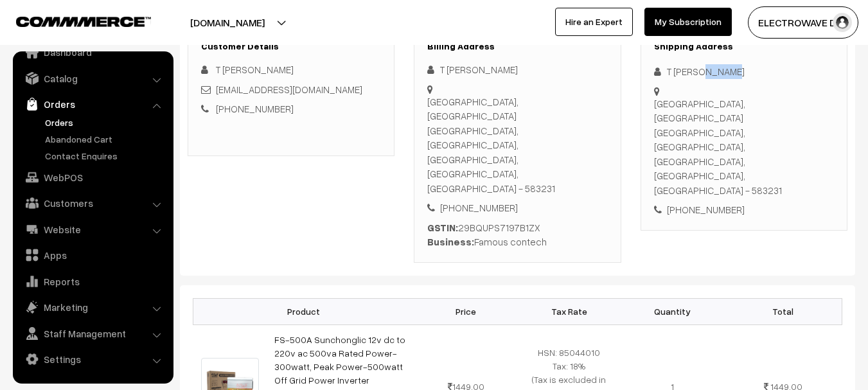 The height and width of the screenshot is (390, 868). Describe the element at coordinates (93, 230) in the screenshot. I see `a: Website` at that location.